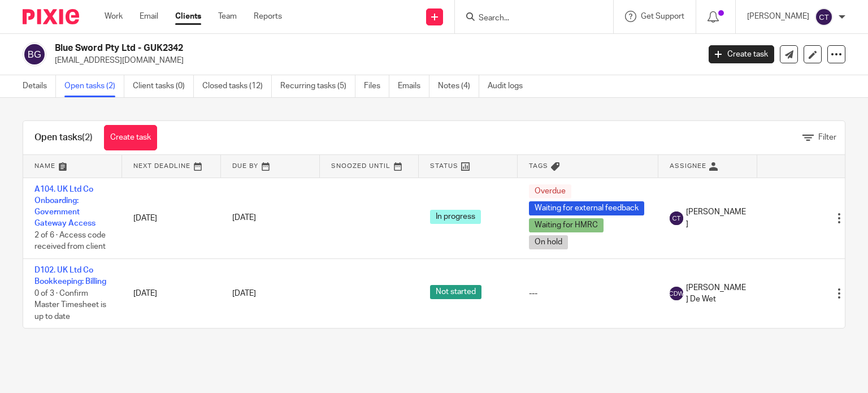 The height and width of the screenshot is (393, 868). Describe the element at coordinates (65, 207) in the screenshot. I see `a: A104. UK Ltd Co Onboarding: Government Gateway Access` at that location.